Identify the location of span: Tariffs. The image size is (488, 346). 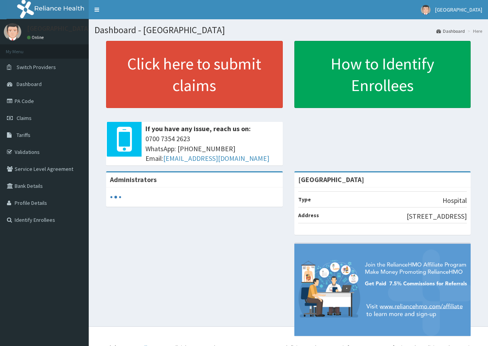
(24, 135).